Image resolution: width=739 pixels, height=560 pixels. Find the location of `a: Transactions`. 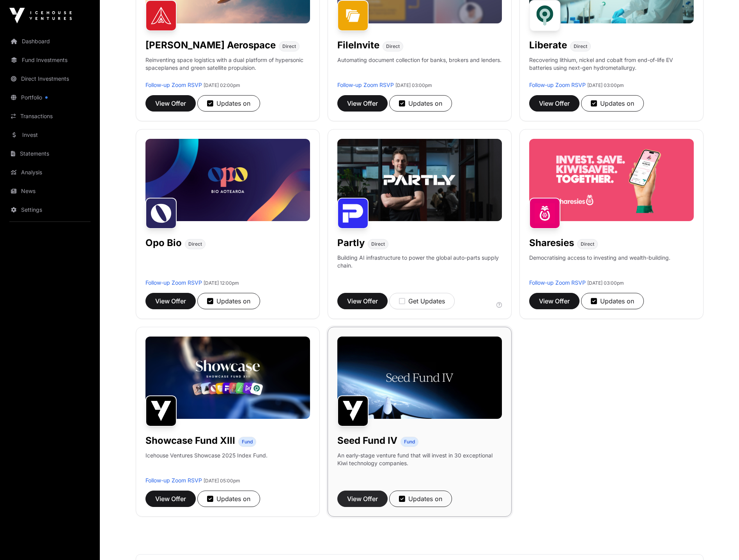

a: Transactions is located at coordinates (50, 116).